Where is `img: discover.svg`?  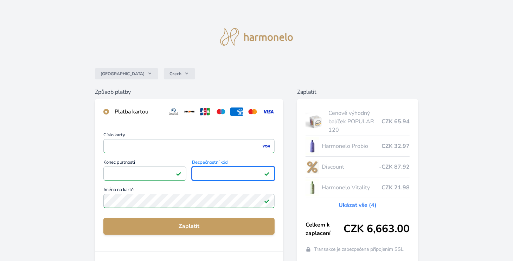 img: discover.svg is located at coordinates (189, 112).